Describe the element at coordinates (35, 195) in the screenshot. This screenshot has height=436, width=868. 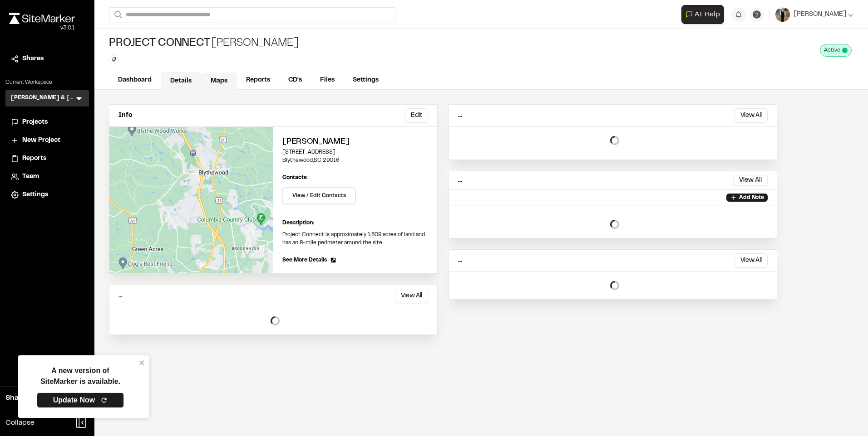
I see `span: Settings` at that location.